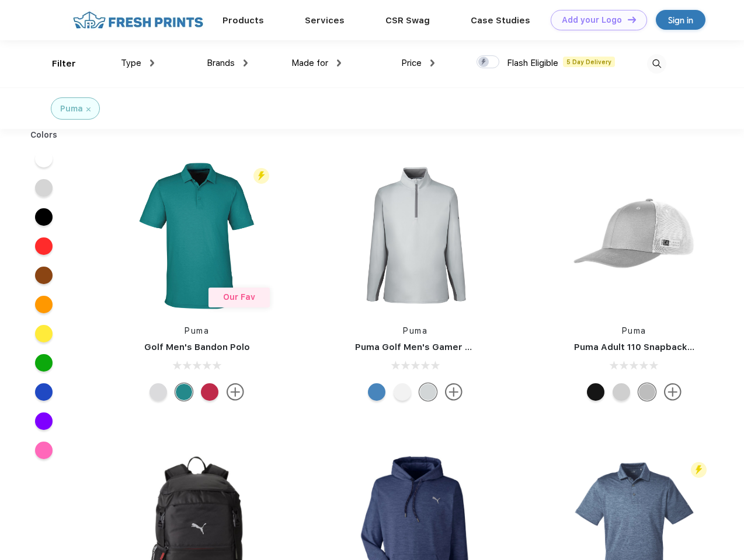 Image resolution: width=744 pixels, height=560 pixels. I want to click on a: Puma Golf Men's Gamer Golf Quarter-Zip, so click(447, 348).